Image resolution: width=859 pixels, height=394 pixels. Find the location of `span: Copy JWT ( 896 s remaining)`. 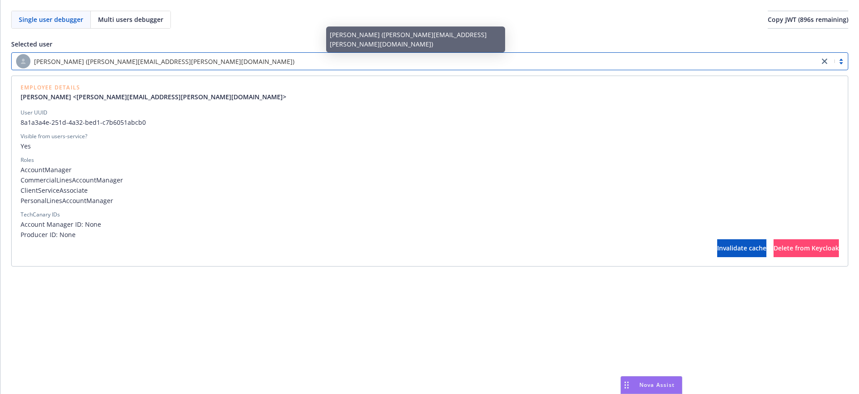

span: Copy JWT ( 896 s remaining) is located at coordinates (808, 19).